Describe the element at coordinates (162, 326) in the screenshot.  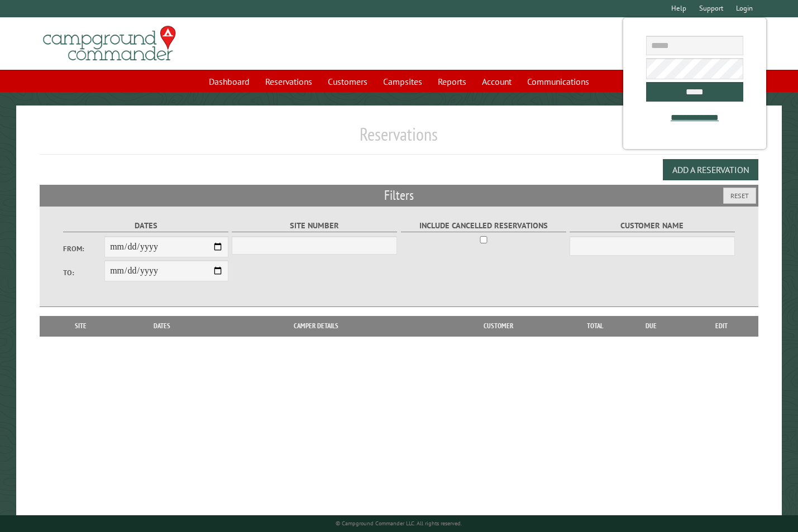
I see `th: Dates` at that location.